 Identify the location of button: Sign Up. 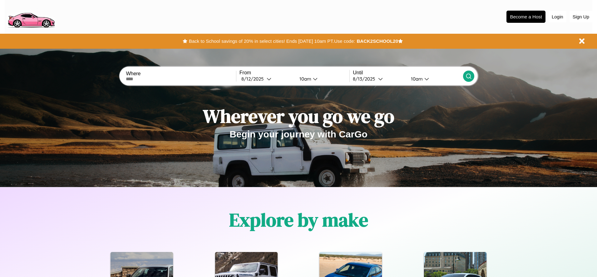
(581, 17).